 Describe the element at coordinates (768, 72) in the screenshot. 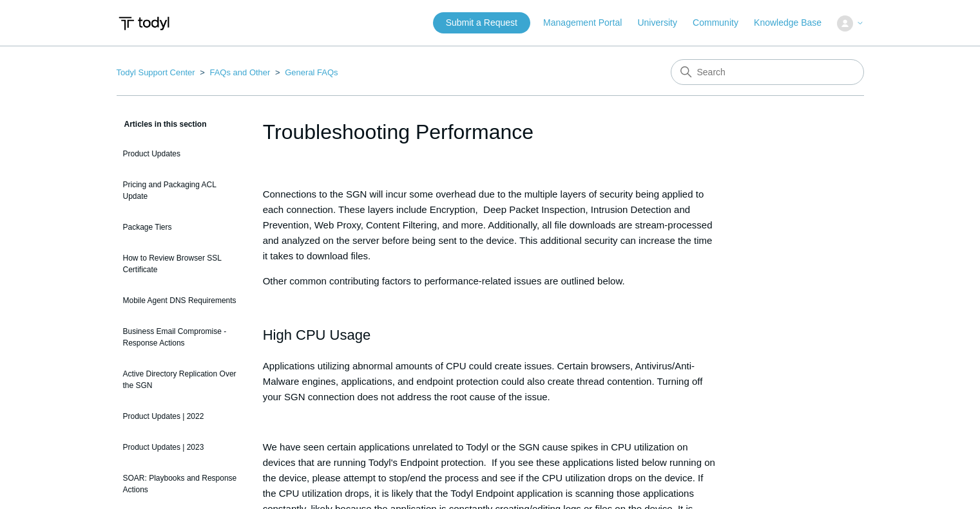

I see `input: Search` at that location.